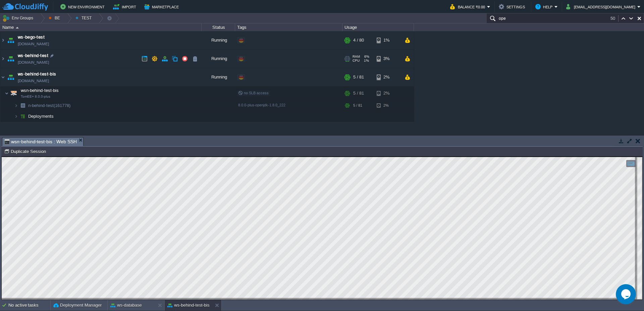 The height and width of the screenshot is (311, 644). Describe the element at coordinates (101, 27) in the screenshot. I see `div: Name` at that location.